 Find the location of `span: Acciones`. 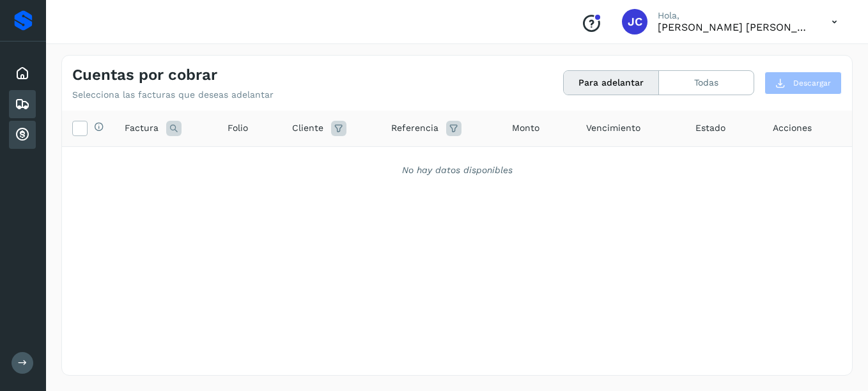

span: Acciones is located at coordinates (792, 127).